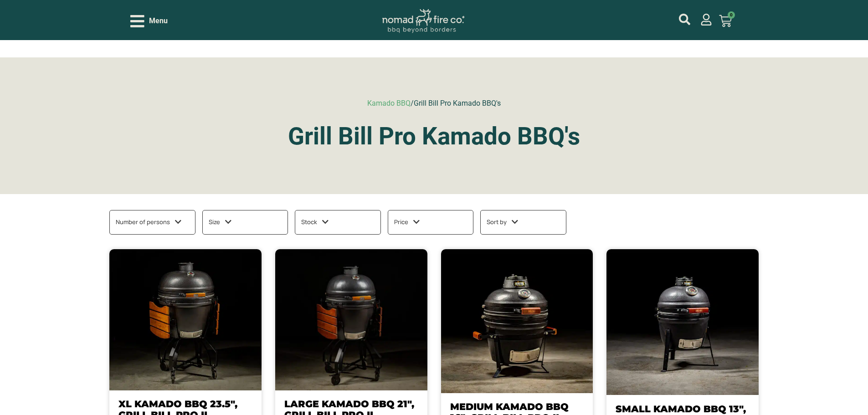  Describe the element at coordinates (434, 104) in the screenshot. I see `nav: breadcrumbs` at that location.